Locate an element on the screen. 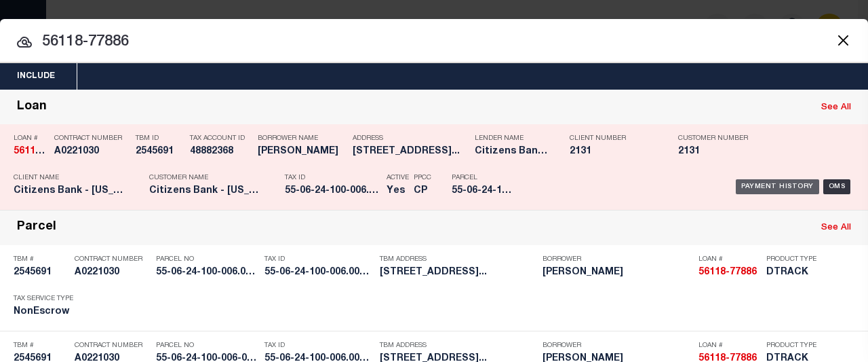 The height and width of the screenshot is (362, 868). p: Tax Account ID is located at coordinates (220, 138).